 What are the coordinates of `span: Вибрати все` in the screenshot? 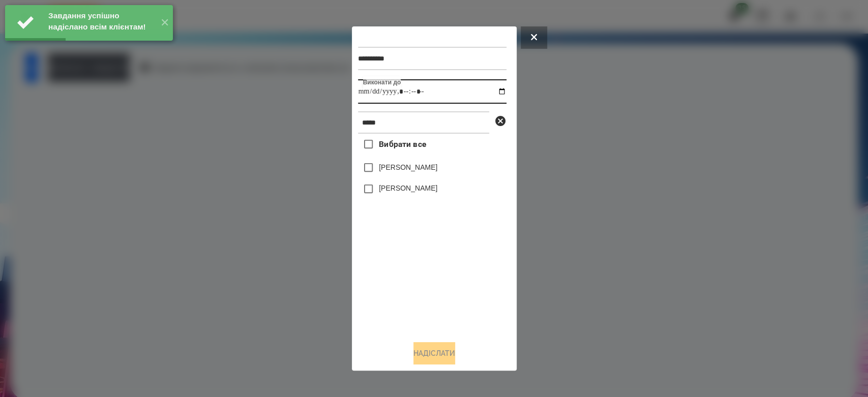 It's located at (403, 144).